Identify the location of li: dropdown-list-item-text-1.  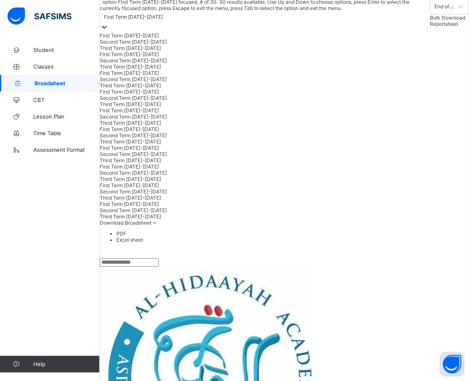
(293, 240).